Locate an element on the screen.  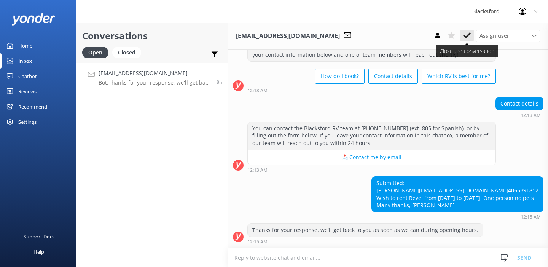
a: Closed is located at coordinates (129, 52).